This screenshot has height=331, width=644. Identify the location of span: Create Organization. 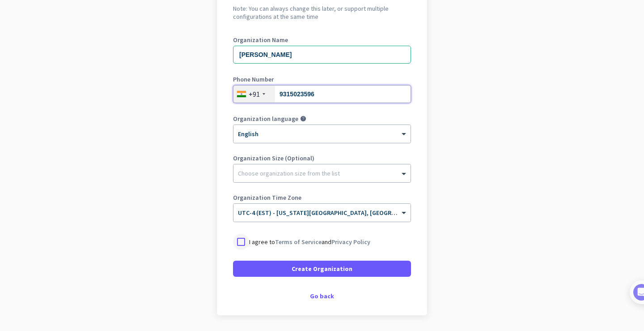
(322, 269).